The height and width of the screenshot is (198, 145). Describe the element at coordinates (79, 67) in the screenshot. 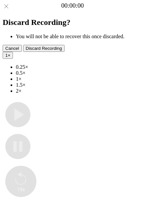

I see `li: 0.25×` at that location.